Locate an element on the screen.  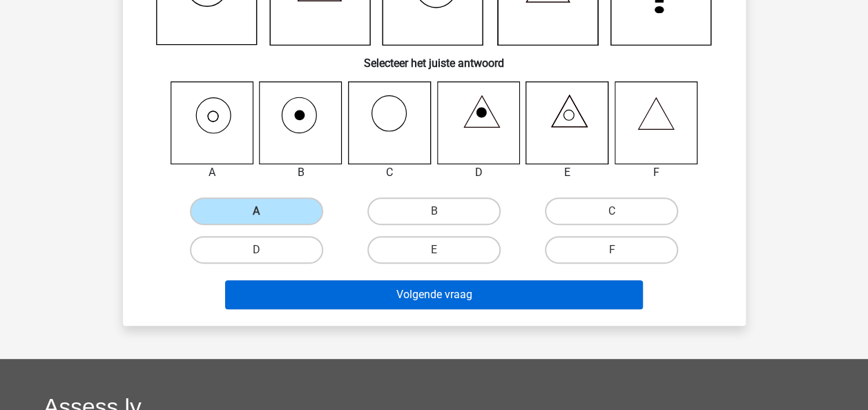
div: E is located at coordinates (566, 172).